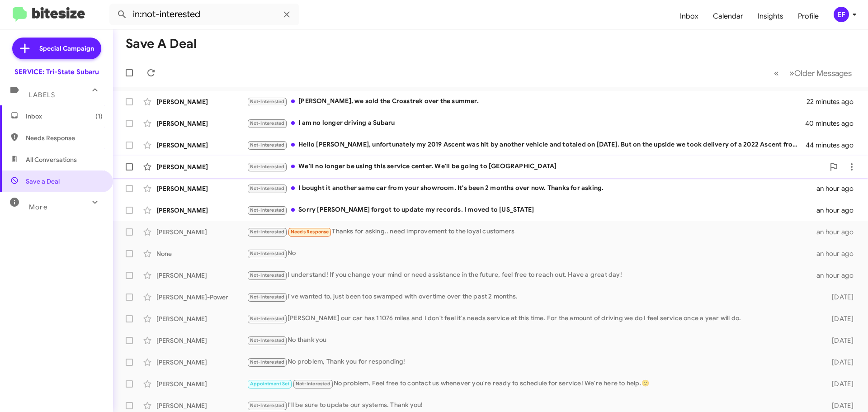  What do you see at coordinates (531, 231) in the screenshot?
I see `div: Thanks for asking.. need improvement to the loyal customers` at bounding box center [531, 231].